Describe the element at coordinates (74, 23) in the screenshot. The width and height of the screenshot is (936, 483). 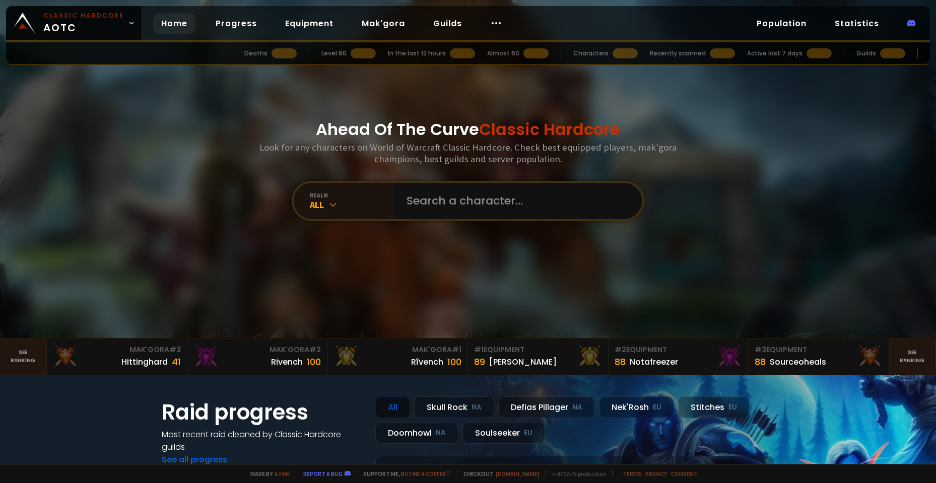
I see `a: Classic HardcoreAOTC` at that location.